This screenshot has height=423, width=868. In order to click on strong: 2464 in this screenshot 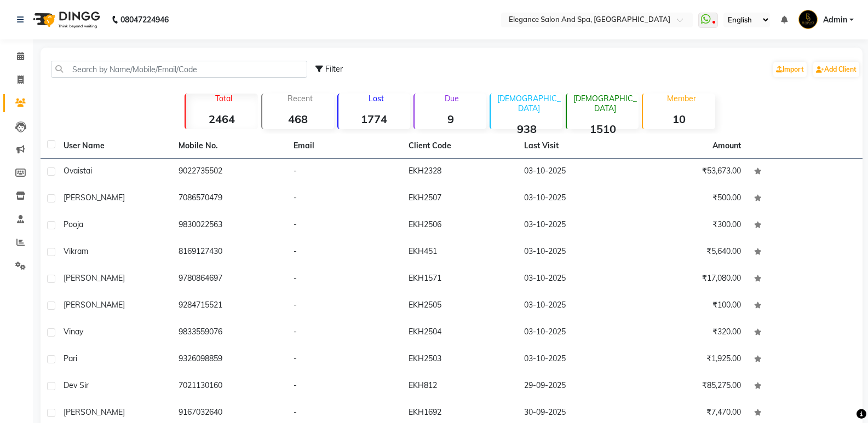, I will do `click(221, 118)`.